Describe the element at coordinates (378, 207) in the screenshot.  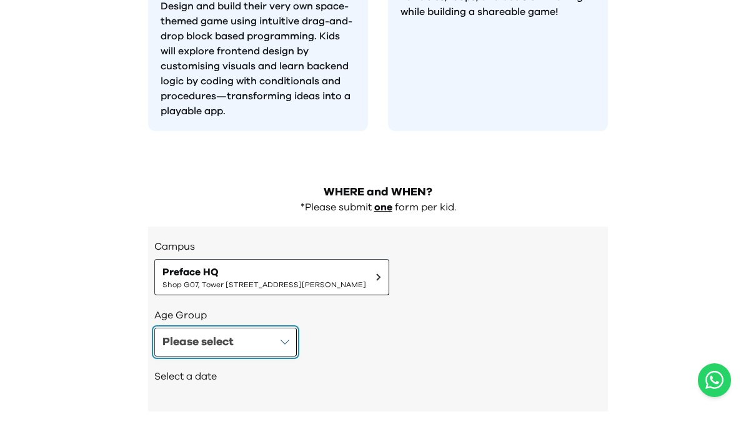
I see `div: *Please submit form per kid.` at that location.